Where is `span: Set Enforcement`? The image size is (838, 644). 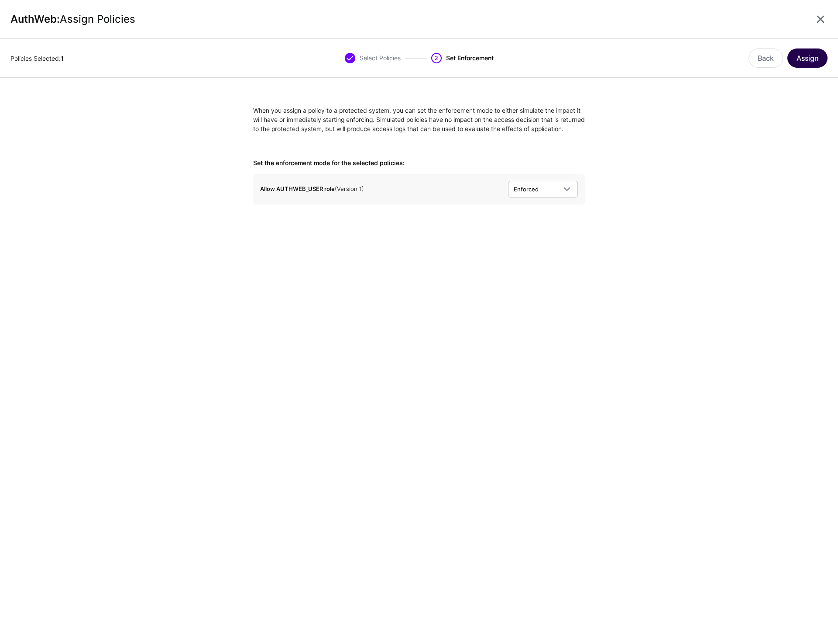 span: Set Enforcement is located at coordinates (469, 58).